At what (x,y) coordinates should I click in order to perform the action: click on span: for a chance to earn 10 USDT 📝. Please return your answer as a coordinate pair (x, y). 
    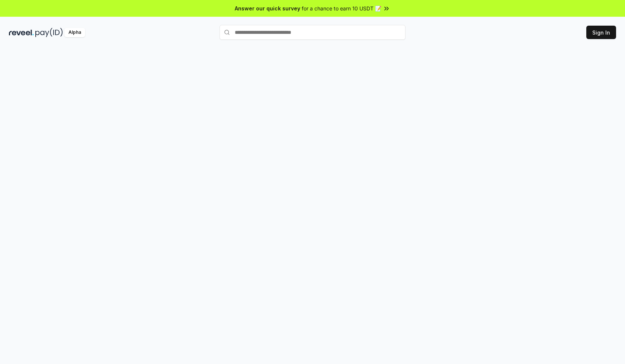
    Looking at the image, I should click on (342, 8).